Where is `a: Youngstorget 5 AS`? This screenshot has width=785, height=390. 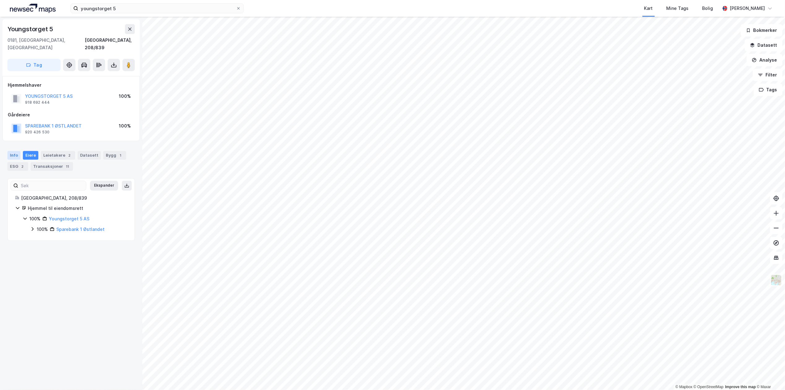
a: Youngstorget 5 AS is located at coordinates (69, 218).